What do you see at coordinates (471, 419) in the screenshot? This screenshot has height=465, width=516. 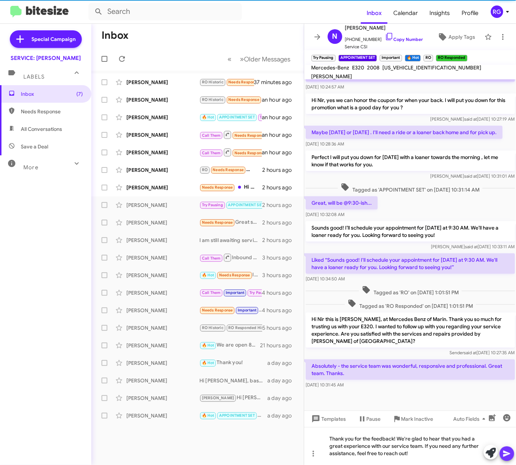 I see `span: Auto Fields` at bounding box center [471, 419].